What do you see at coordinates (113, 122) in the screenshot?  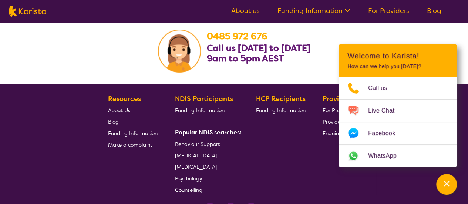 I see `span: Blog` at bounding box center [113, 122].